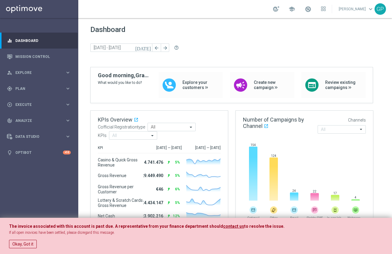 The width and height of the screenshot is (392, 254). Describe the element at coordinates (39, 41) in the screenshot. I see `div: equalizer Dashboard` at that location.